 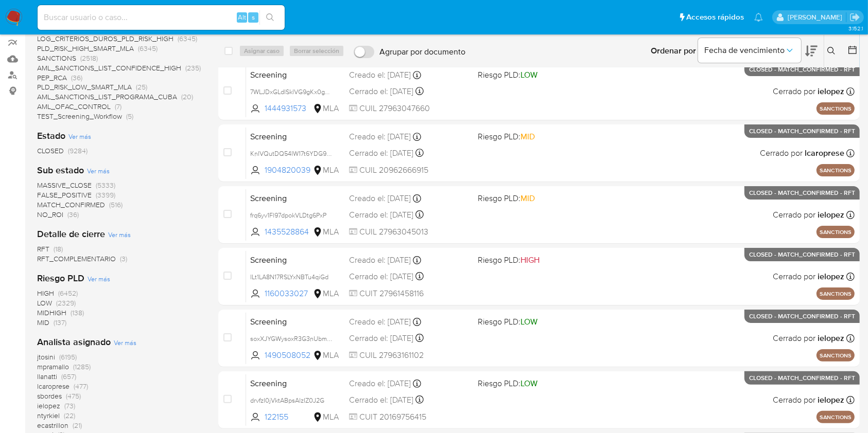 I want to click on span: Accesos rápidos, so click(x=715, y=17).